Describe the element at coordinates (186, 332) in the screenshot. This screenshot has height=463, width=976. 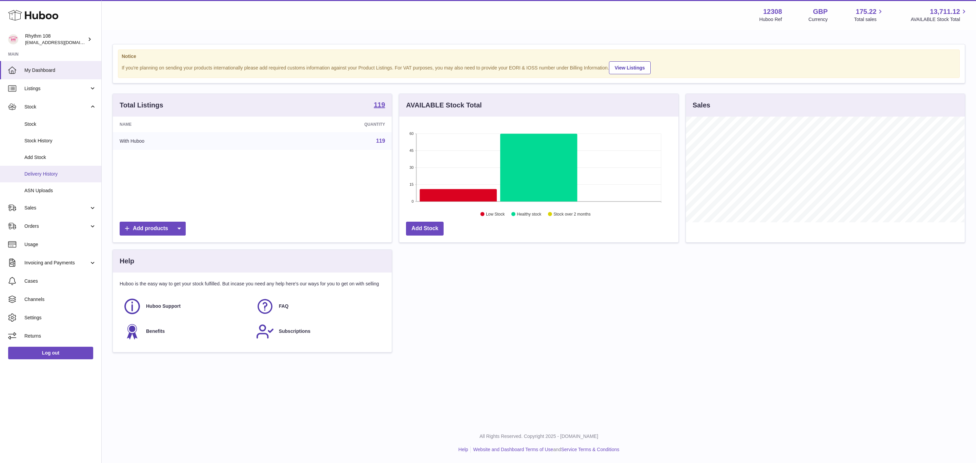
I see `a: Benefits` at that location.